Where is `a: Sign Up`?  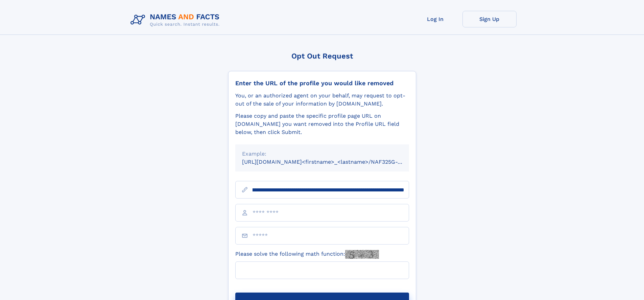 a: Sign Up is located at coordinates (489, 19).